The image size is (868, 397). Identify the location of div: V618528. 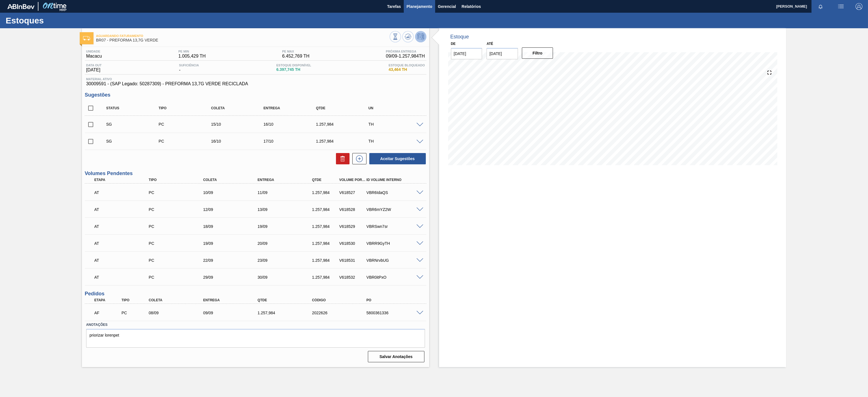
(353, 209).